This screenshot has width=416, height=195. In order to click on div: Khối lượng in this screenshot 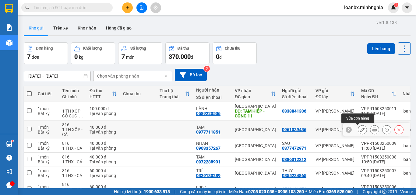, I will do `click(92, 48)`.